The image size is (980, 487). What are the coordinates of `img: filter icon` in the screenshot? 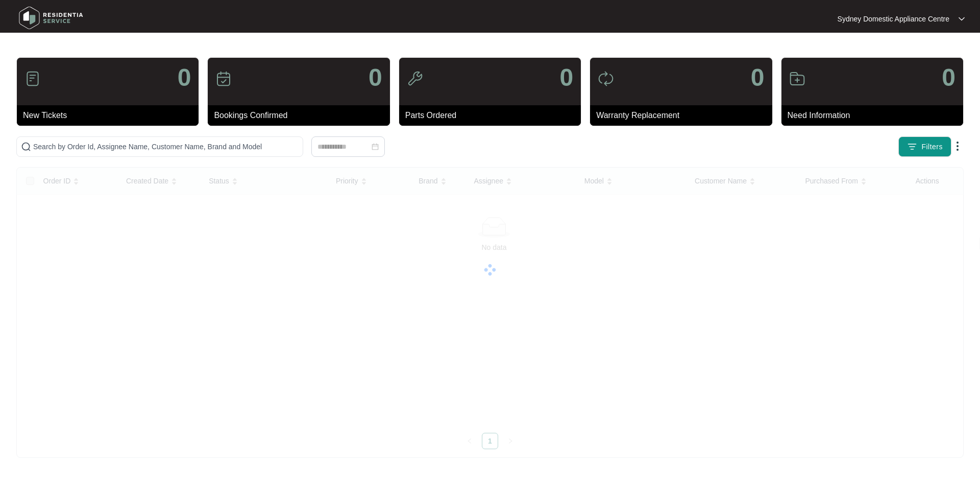 It's located at (912, 147).